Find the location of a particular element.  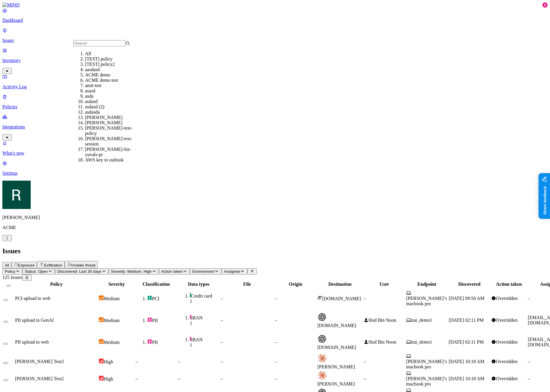

span: PII upload to GenAI is located at coordinates (34, 320).